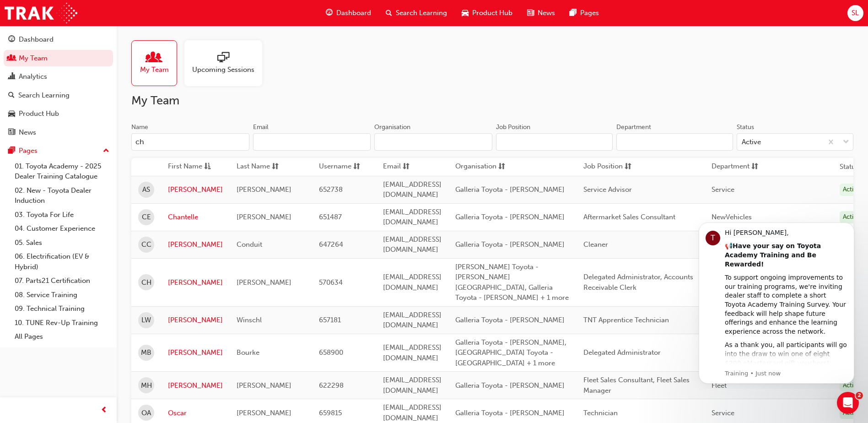 This screenshot has height=423, width=868. I want to click on button: Last Namesorting-icon, so click(262, 166).